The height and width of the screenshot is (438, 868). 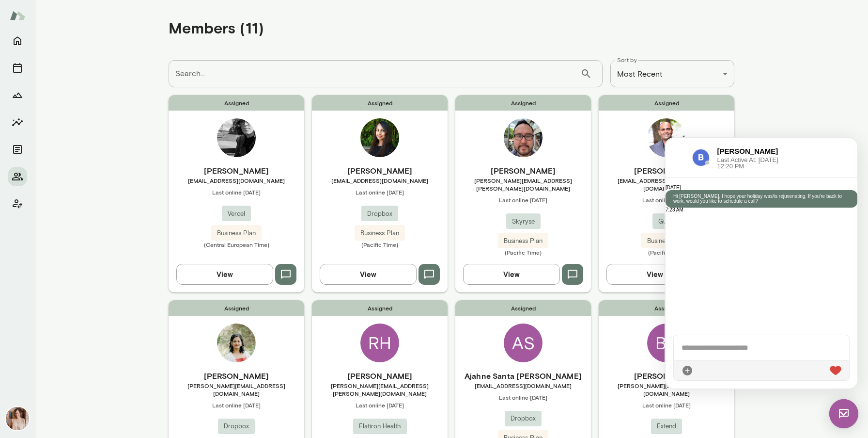 What do you see at coordinates (523, 342) in the screenshot?
I see `div: AS` at bounding box center [523, 342].